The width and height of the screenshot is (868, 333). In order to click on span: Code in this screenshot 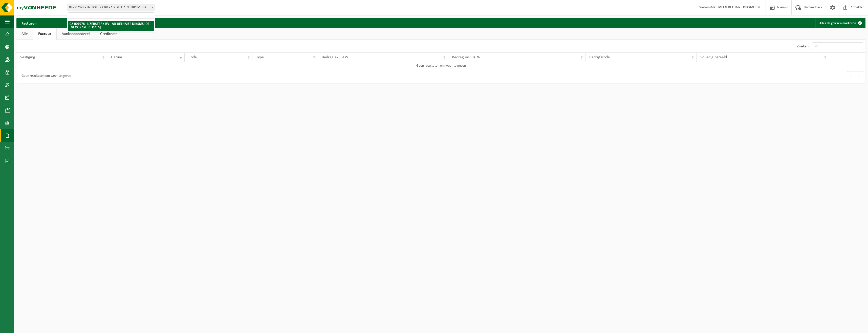, I will do `click(192, 57)`.